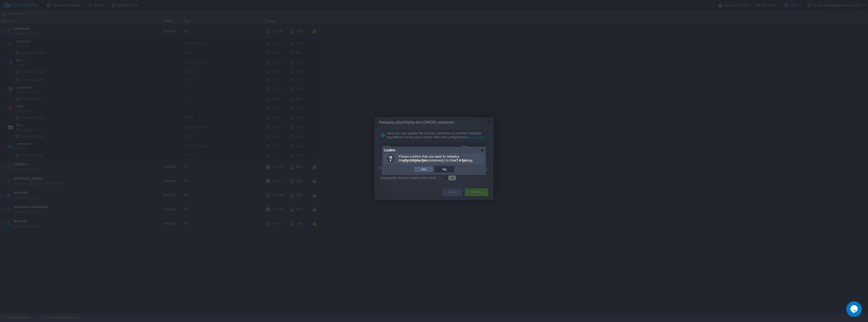  What do you see at coordinates (461, 161) in the screenshot?
I see `b: v7.4-fpm` at bounding box center [461, 161].